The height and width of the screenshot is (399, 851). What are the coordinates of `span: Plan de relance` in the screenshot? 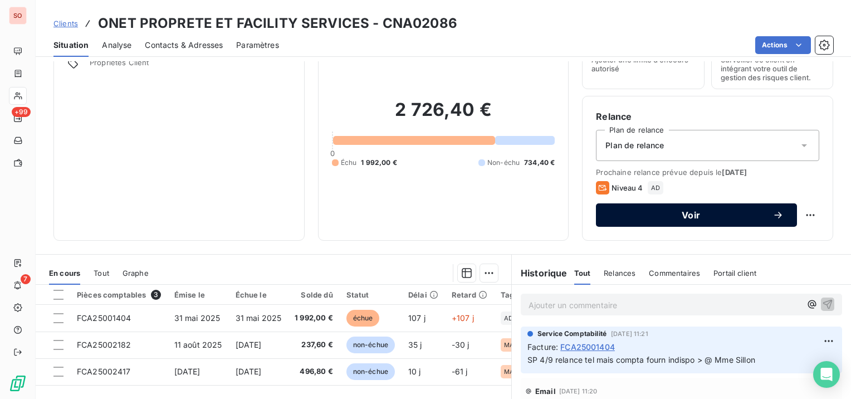 It's located at (634, 145).